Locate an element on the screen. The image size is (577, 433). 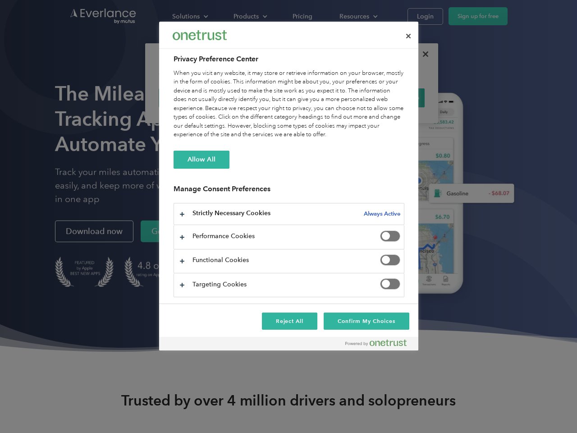
div: Everlance is located at coordinates (200, 35).